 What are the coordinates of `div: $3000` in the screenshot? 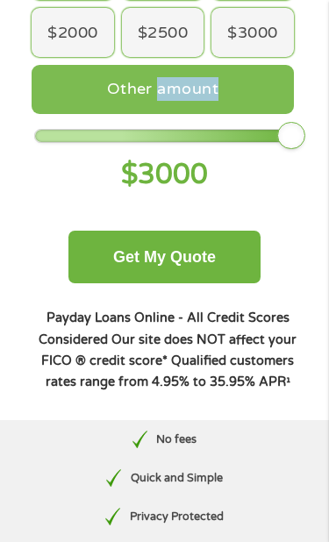 It's located at (253, 32).